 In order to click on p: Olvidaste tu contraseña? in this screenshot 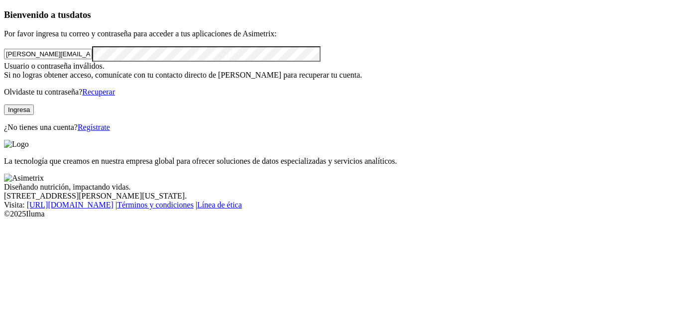, I will do `click(340, 92)`.